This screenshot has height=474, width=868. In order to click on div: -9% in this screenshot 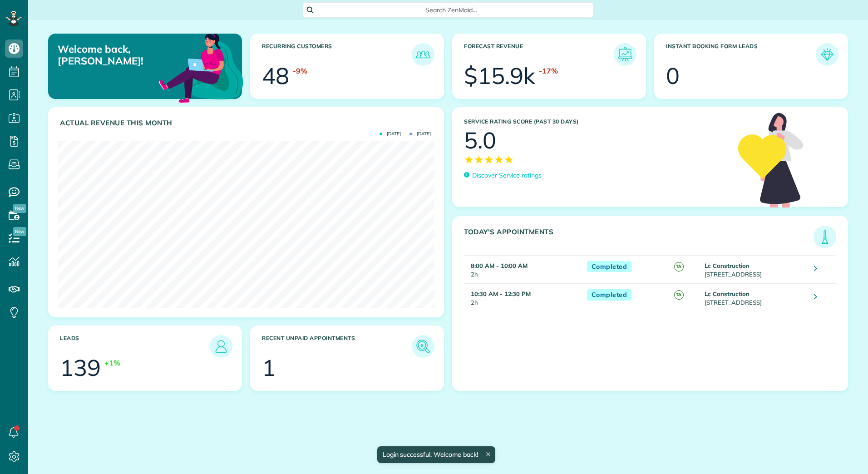, I will do `click(300, 71)`.